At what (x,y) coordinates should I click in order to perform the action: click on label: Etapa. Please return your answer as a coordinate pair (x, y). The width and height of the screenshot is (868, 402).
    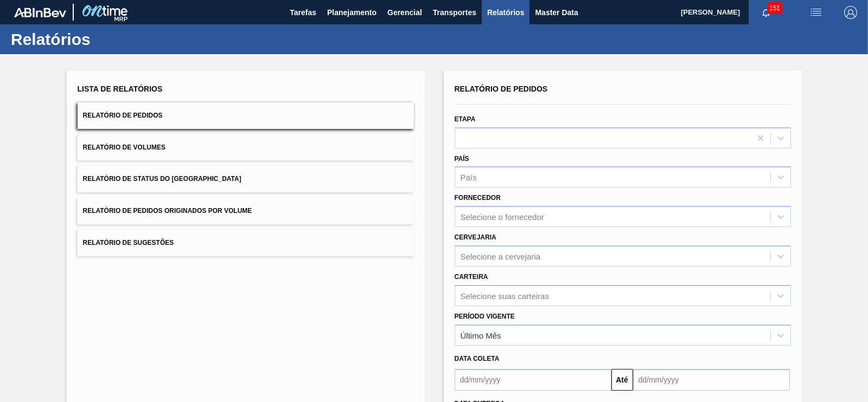
    Looking at the image, I should click on (465, 119).